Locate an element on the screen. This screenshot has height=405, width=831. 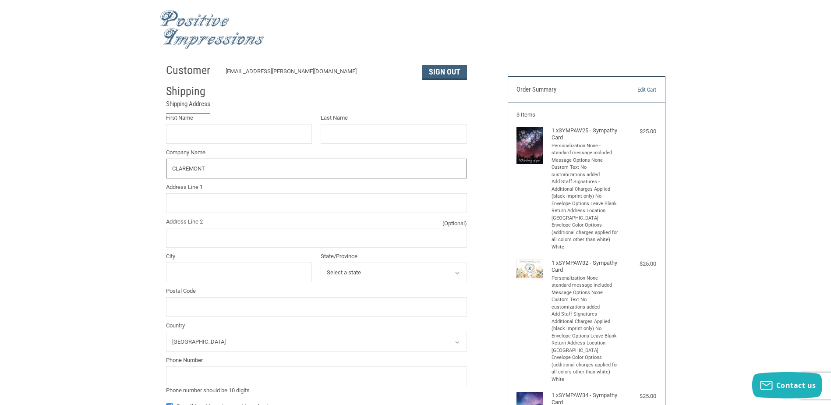
label: State/Province is located at coordinates (394, 256).